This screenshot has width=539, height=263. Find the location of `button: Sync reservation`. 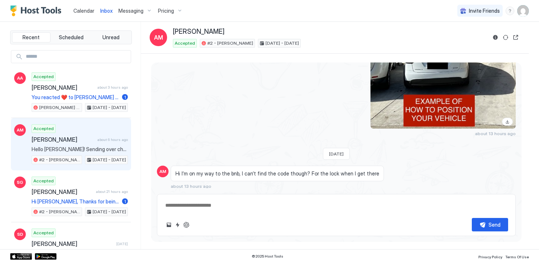

button: Sync reservation is located at coordinates (505, 37).